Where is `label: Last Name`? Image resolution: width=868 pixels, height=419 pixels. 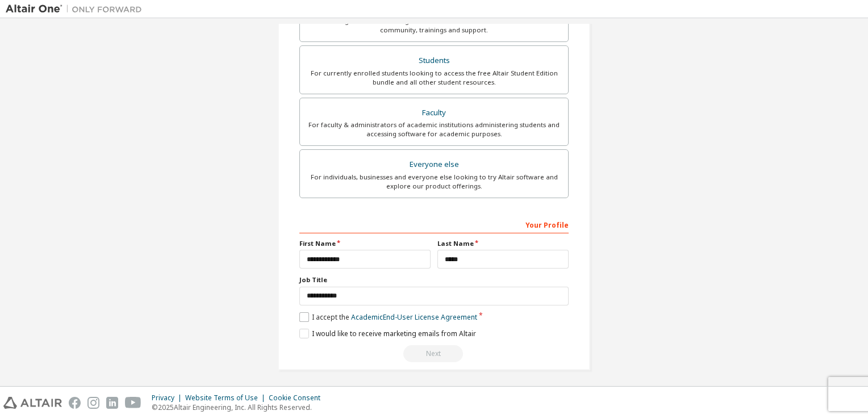 label: Last Name is located at coordinates (502, 244).